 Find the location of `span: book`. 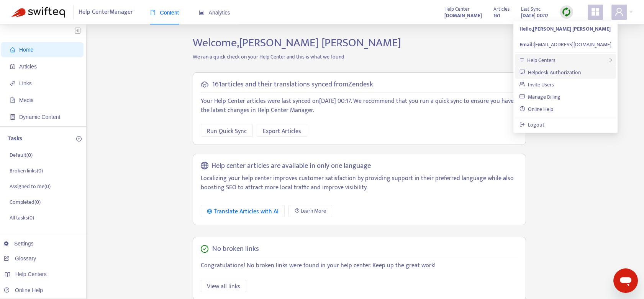

span: book is located at coordinates (153, 13).